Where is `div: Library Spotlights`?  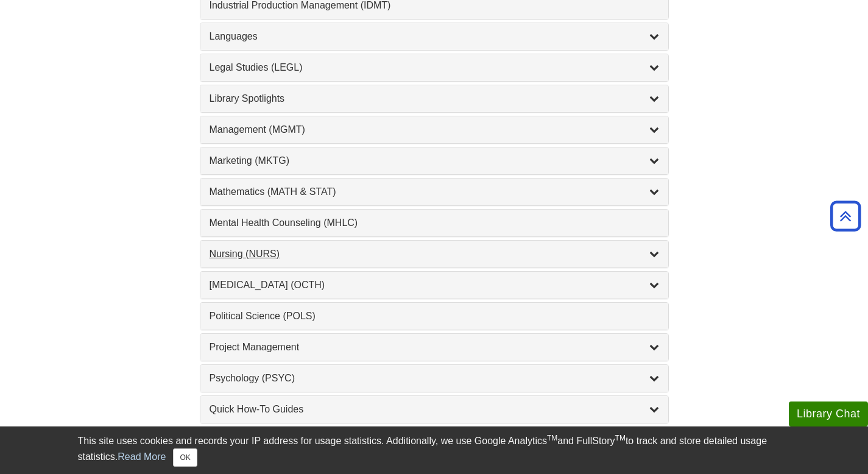 div: Library Spotlights is located at coordinates (434, 99).